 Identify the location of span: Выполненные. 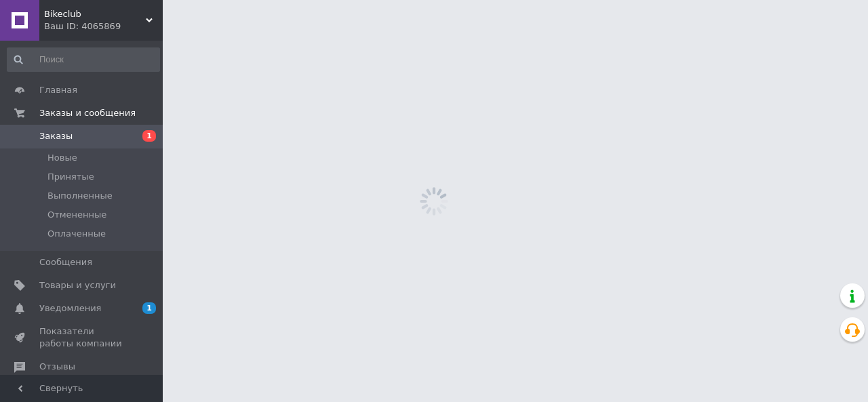
(80, 196).